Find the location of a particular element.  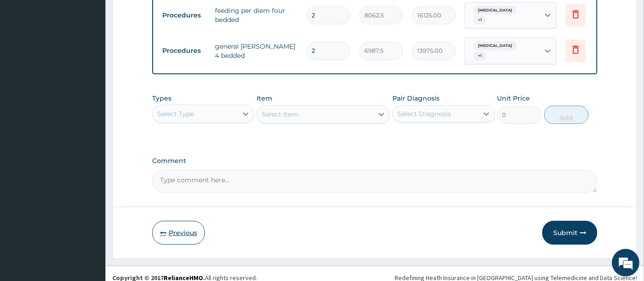

div: Minimize live chat window is located at coordinates (161, 16).